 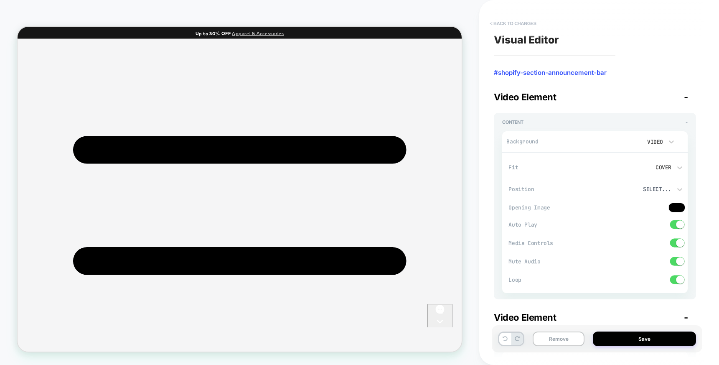 I want to click on span: Media Controls, so click(x=553, y=243).